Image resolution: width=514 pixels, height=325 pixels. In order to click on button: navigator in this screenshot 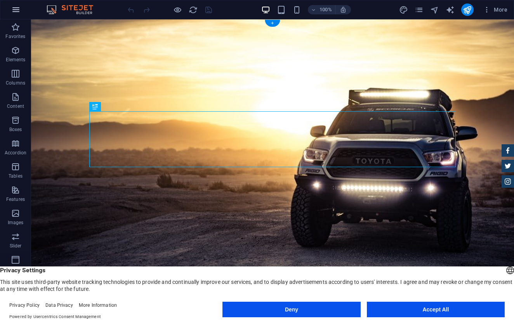, I will do `click(434, 10)`.